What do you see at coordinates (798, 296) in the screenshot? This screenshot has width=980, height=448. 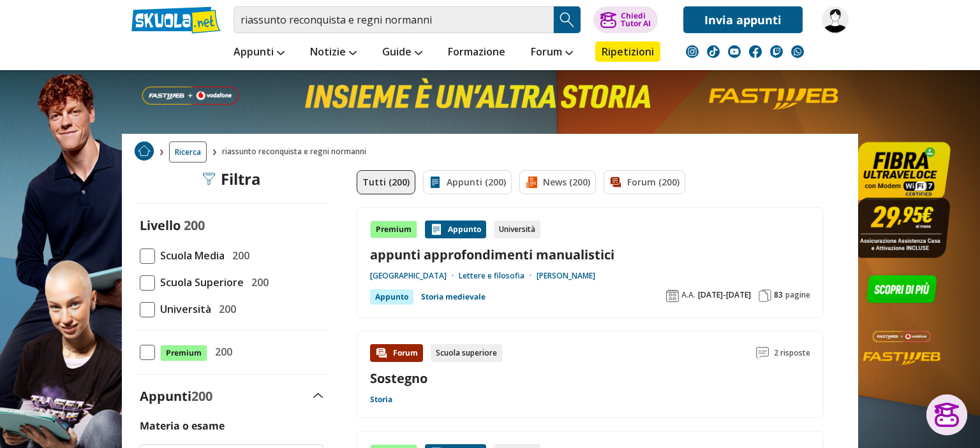 I see `span: pagine` at bounding box center [798, 296].